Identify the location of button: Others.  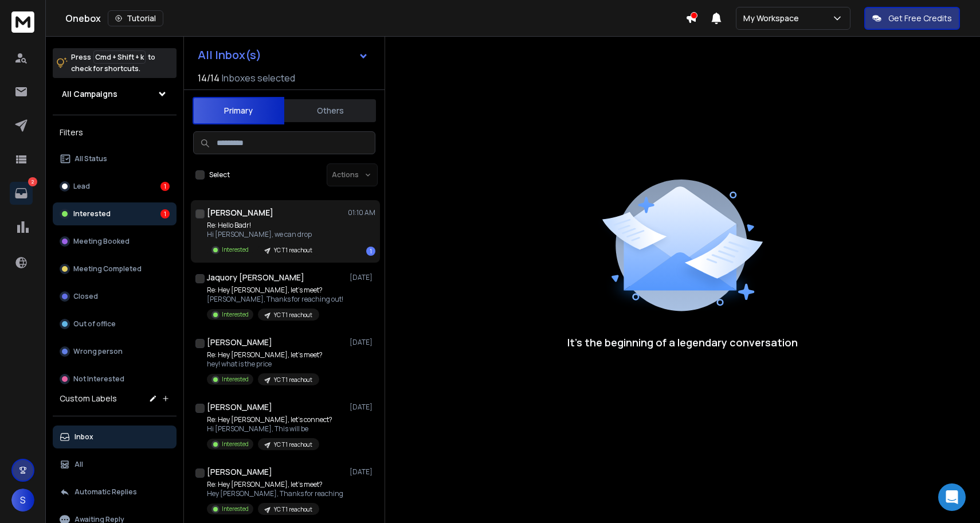
(330, 111).